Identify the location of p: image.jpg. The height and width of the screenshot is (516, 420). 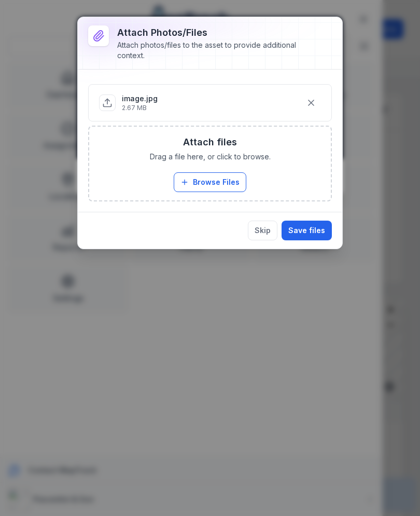
(140, 99).